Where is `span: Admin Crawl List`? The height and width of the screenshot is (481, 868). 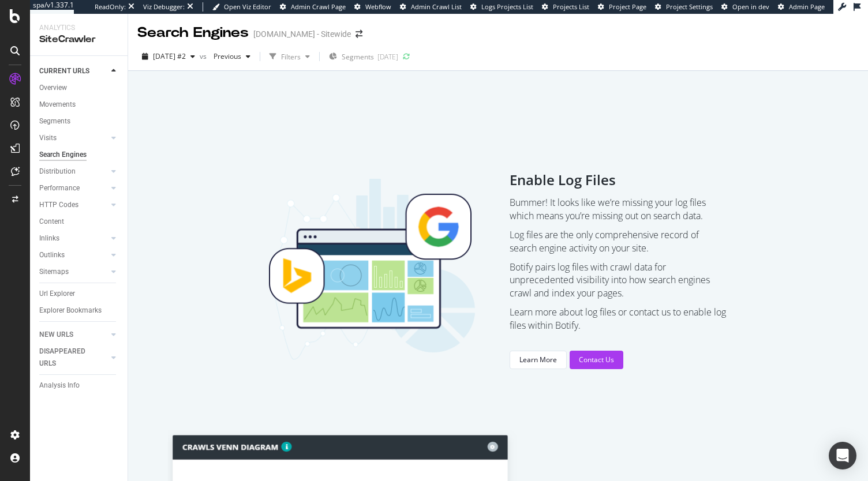 span: Admin Crawl List is located at coordinates (436, 6).